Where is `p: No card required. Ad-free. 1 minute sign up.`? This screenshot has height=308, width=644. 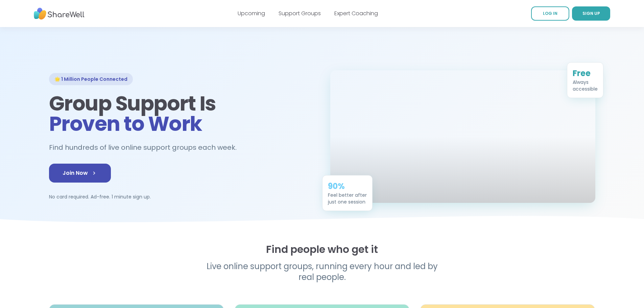
p: No card required. Ad-free. 1 minute sign up. is located at coordinates (182, 197).